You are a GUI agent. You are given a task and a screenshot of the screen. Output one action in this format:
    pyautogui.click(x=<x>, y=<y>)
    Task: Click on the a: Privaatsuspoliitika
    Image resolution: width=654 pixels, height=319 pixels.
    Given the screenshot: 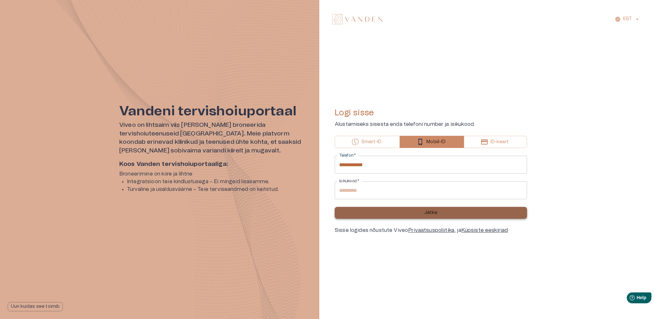 What is the action you would take?
    pyautogui.click(x=431, y=230)
    